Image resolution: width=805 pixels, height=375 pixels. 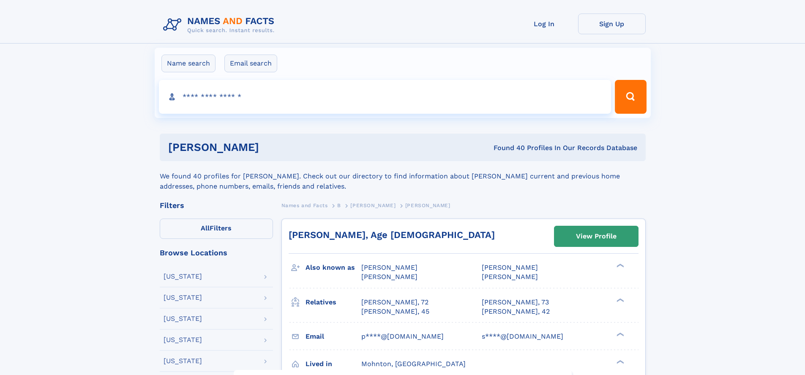 I want to click on a: Sign Up, so click(x=612, y=24).